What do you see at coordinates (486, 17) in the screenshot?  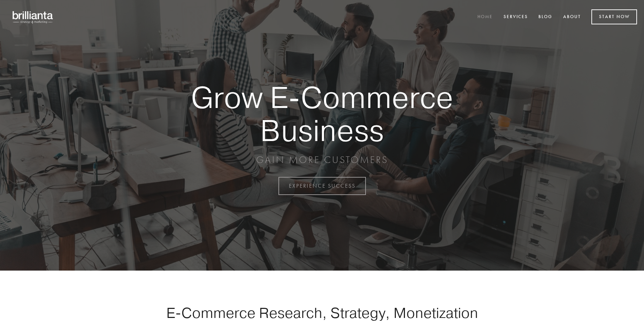 I see `a: Home` at bounding box center [486, 17].